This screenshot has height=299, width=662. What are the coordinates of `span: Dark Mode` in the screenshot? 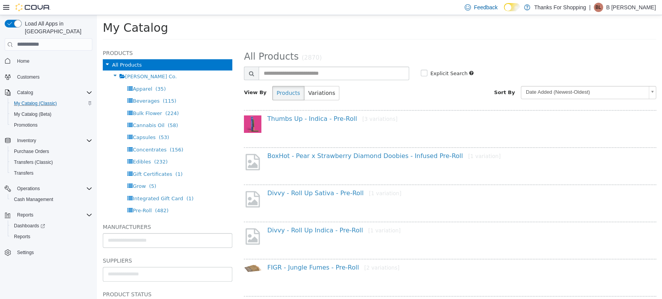 It's located at (503, 11).